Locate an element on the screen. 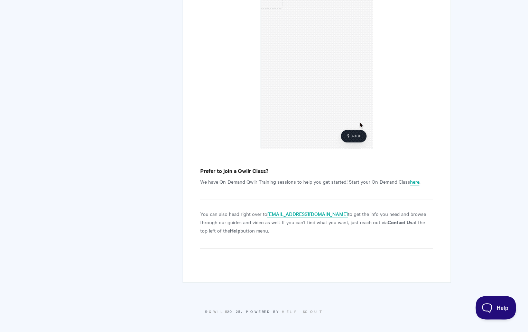 The image size is (528, 332). a: here is located at coordinates (415, 182).